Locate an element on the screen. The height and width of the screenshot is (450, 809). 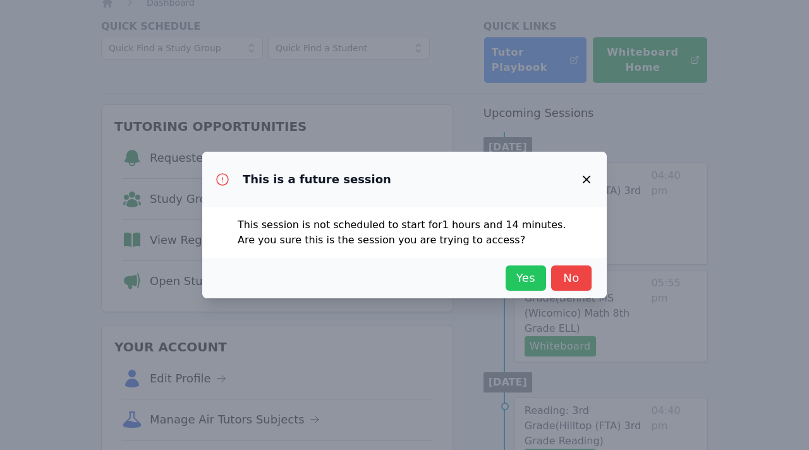
span: No is located at coordinates (572, 278).